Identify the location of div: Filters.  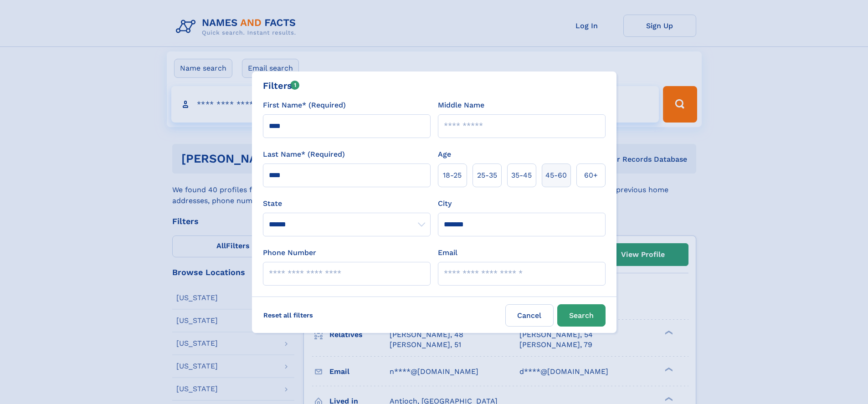
(281, 86).